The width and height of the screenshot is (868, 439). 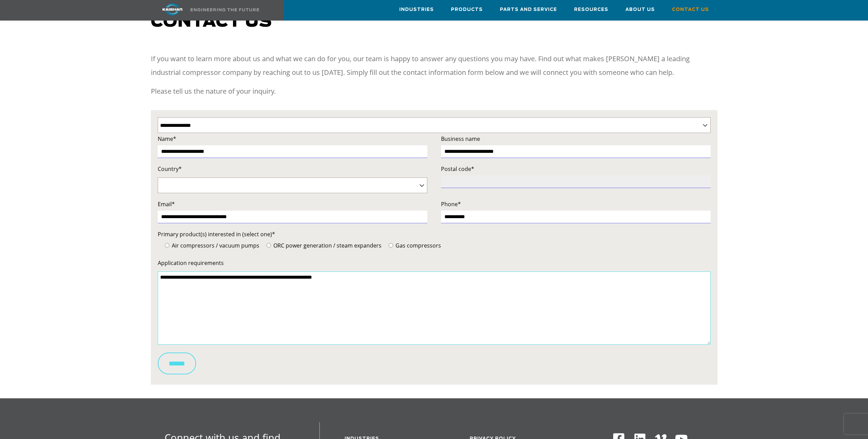 What do you see at coordinates (640, 10) in the screenshot?
I see `span: About Us` at bounding box center [640, 10].